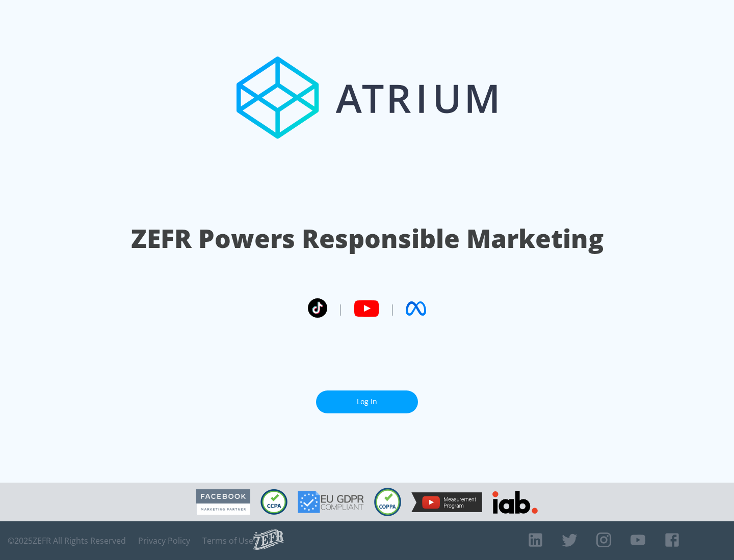 The height and width of the screenshot is (560, 734). Describe the element at coordinates (515, 502) in the screenshot. I see `img: IAB` at that location.